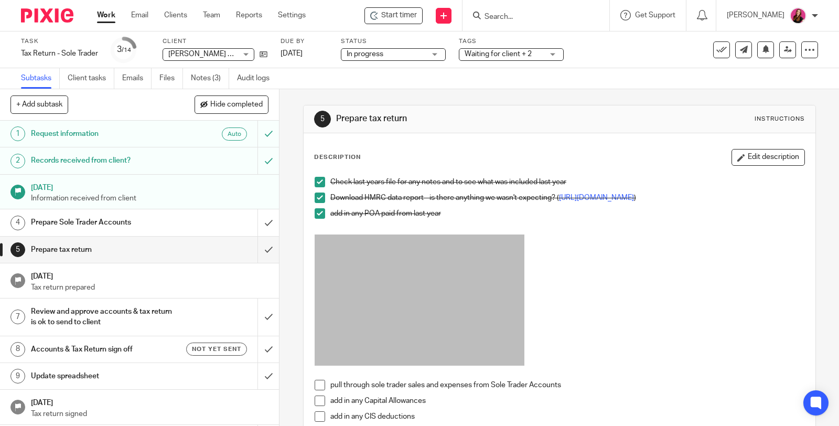 Image resolution: width=839 pixels, height=426 pixels. I want to click on h1: Review and approve accounts & tax return is ok to send to client, so click(103, 317).